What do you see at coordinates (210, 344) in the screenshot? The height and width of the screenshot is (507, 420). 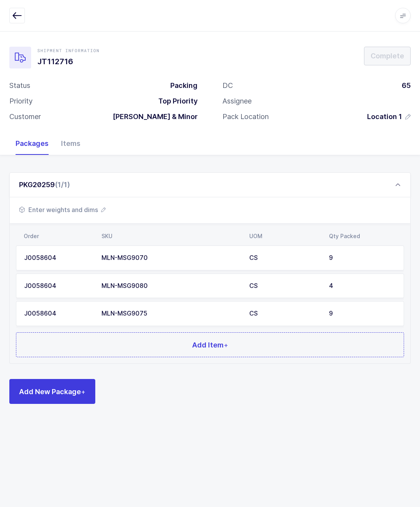 I see `button: Add Item+` at bounding box center [210, 344].